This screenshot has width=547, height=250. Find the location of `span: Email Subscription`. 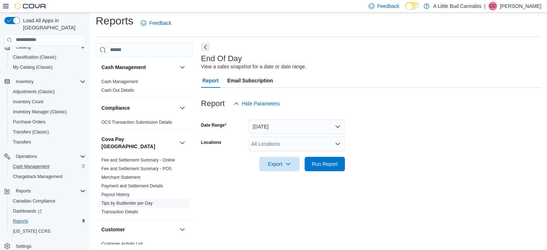

span: Email Subscription is located at coordinates (250, 81).